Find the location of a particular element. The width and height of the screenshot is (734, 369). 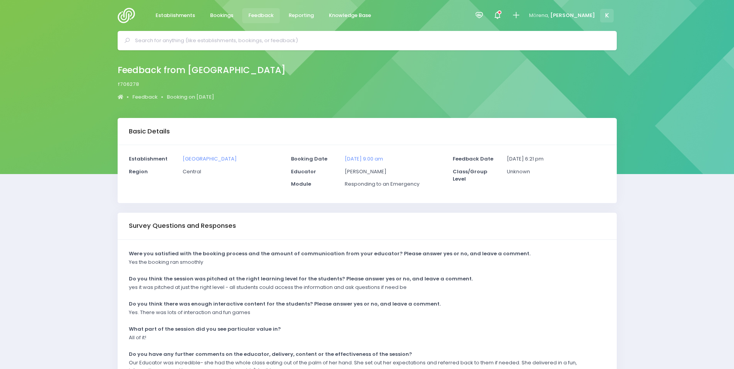

a: Knowledge Base is located at coordinates (350, 15).